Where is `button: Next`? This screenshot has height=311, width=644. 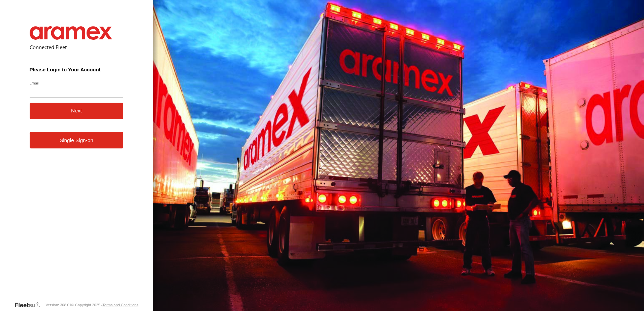
button: Next is located at coordinates (76, 111).